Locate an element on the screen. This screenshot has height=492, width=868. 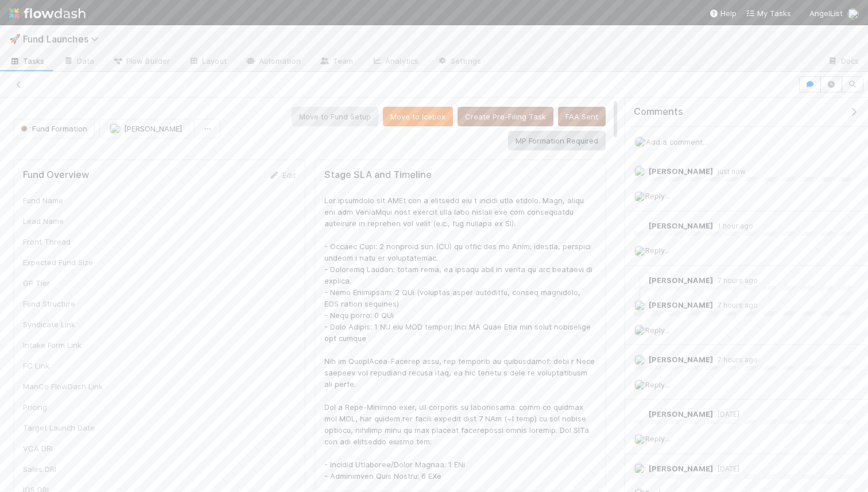
span: just now is located at coordinates (729, 171).